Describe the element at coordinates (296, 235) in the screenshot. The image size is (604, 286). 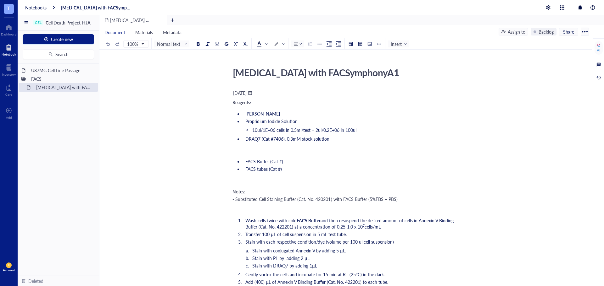
I see `span: Transfer 100 µL of cell suspension in 5 mL test tube.` at that location.